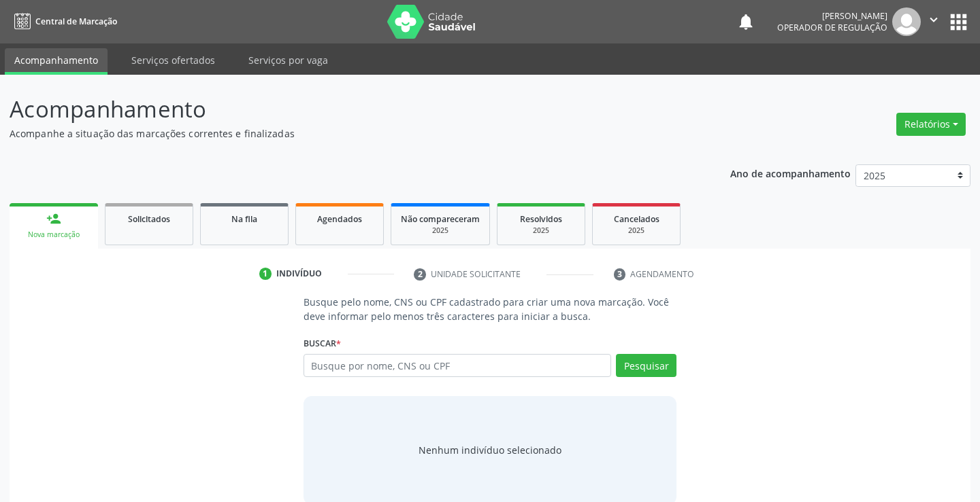 This screenshot has width=980, height=502. What do you see at coordinates (457, 366) in the screenshot?
I see `input: Busque por nome, CNS ou CPF` at bounding box center [457, 366].